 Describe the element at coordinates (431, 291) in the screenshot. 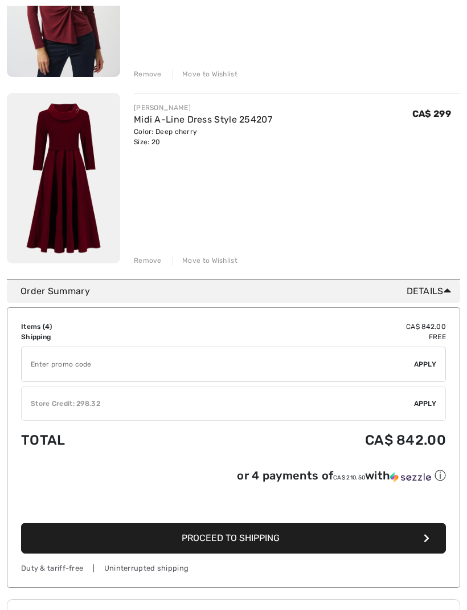

I see `span: Details` at that location.